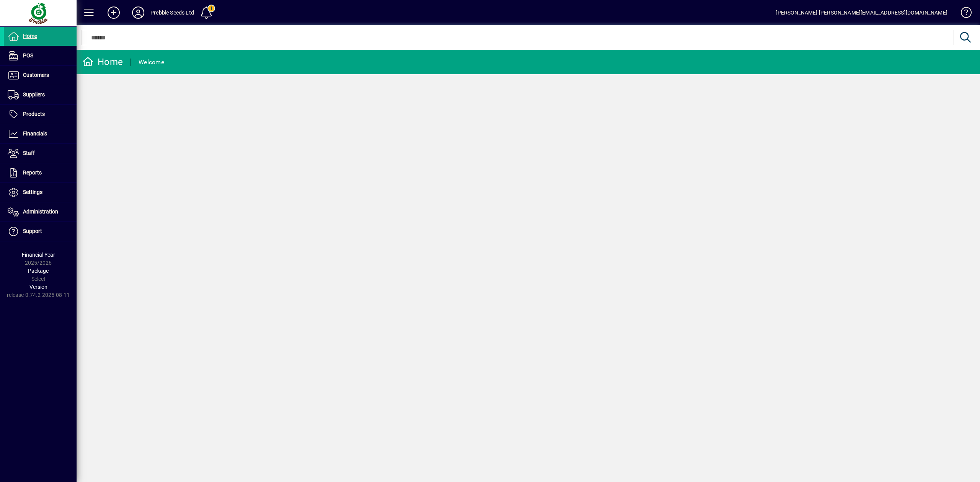  Describe the element at coordinates (114, 13) in the screenshot. I see `button: Add` at that location.